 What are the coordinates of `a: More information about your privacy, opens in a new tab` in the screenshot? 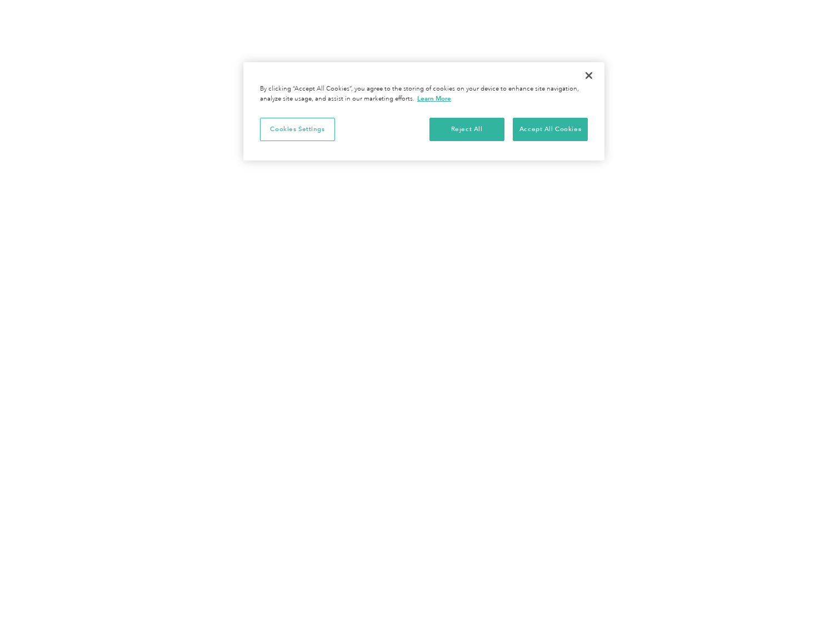 It's located at (434, 98).